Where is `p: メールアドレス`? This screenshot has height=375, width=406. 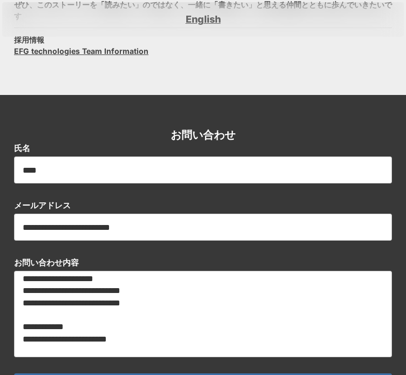 p: メールアドレス is located at coordinates (42, 205).